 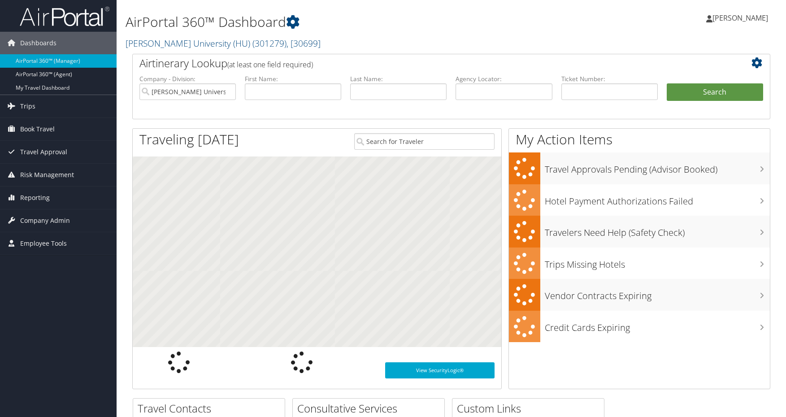 What do you see at coordinates (657, 294) in the screenshot?
I see `h3: Vendor Contracts Expiring` at bounding box center [657, 294].